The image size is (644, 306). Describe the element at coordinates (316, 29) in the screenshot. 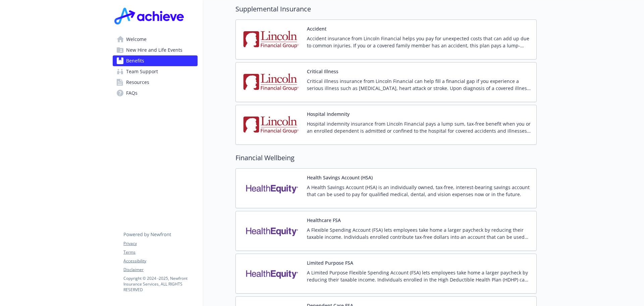

I see `button: Accident` at that location.